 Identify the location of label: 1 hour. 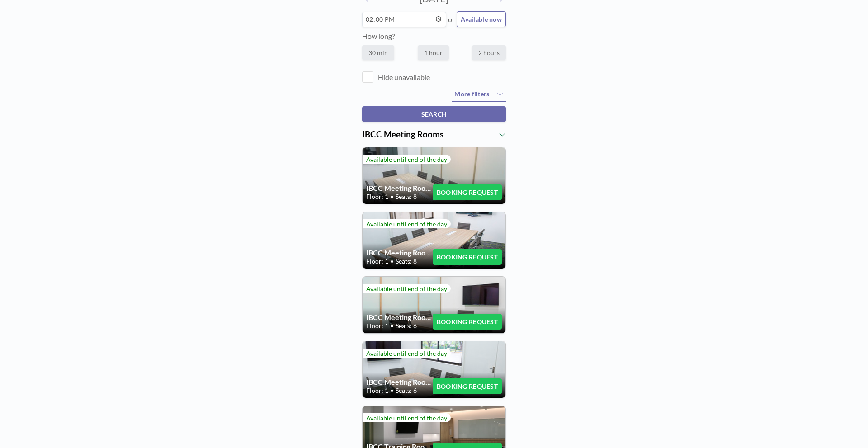
(433, 53).